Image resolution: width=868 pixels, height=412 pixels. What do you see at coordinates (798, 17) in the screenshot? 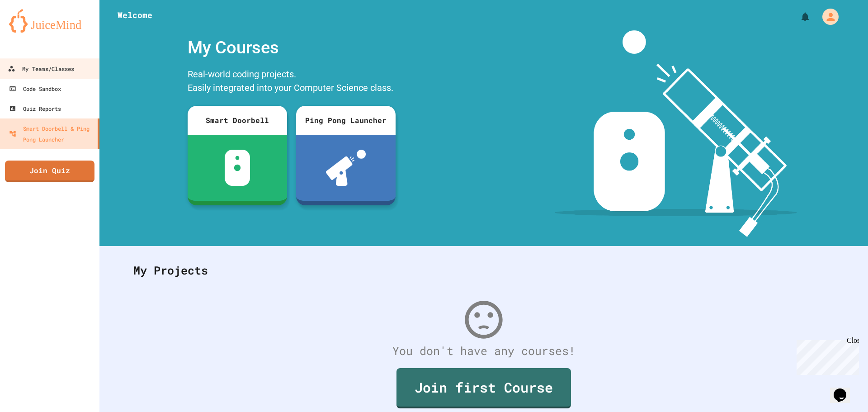
I see `div: My Notifications` at bounding box center [798, 17].